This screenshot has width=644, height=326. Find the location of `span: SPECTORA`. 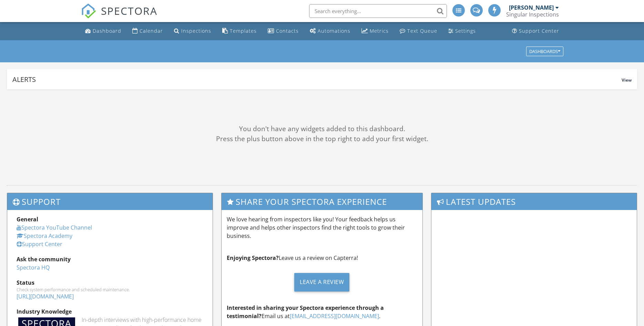

span: SPECTORA is located at coordinates (129, 11).